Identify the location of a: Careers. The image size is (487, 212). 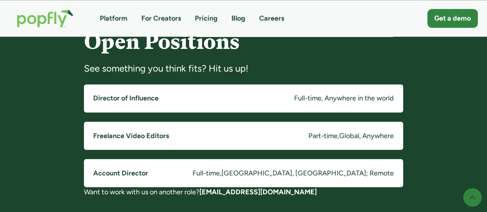
(272, 18).